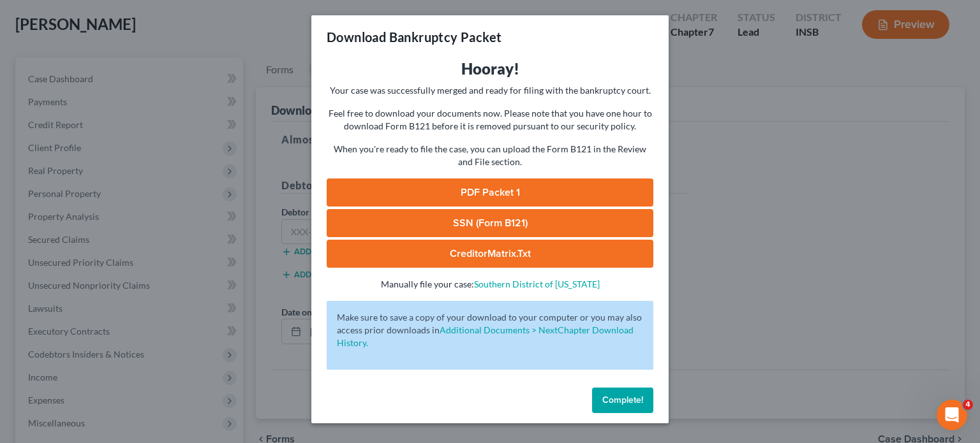 Image resolution: width=980 pixels, height=443 pixels. Describe the element at coordinates (490, 330) in the screenshot. I see `p: Make sure to save a copy of your download to your computer or you may also access prior downloads in` at that location.